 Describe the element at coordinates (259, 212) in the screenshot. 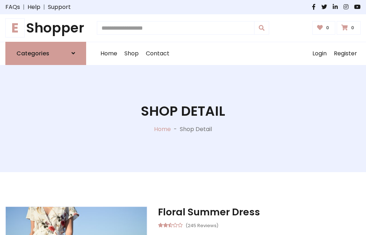

I see `h3: Floral Summer Dress` at that location.